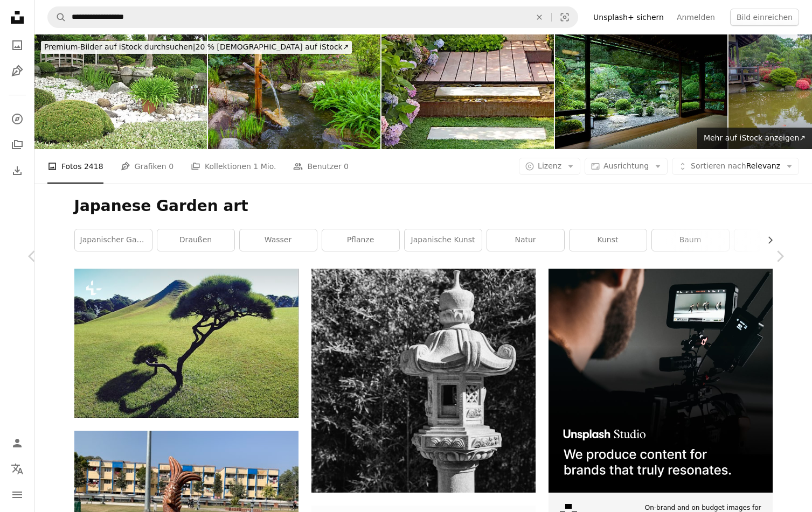  What do you see at coordinates (424, 380) in the screenshot?
I see `a: Graustufenfoto der Betonstatue` at bounding box center [424, 380].